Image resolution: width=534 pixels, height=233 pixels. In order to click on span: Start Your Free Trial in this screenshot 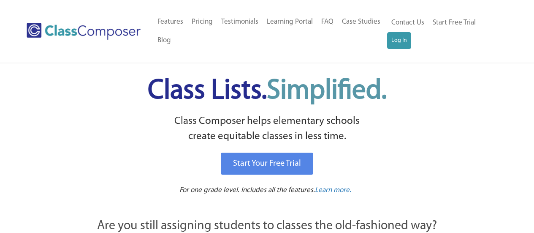, I will do `click(267, 163)`.